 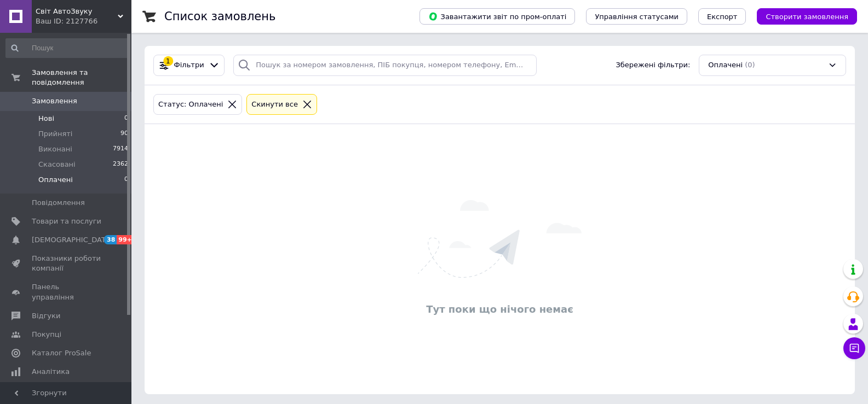 What do you see at coordinates (66, 292) in the screenshot?
I see `span: Панель управління` at bounding box center [66, 292].